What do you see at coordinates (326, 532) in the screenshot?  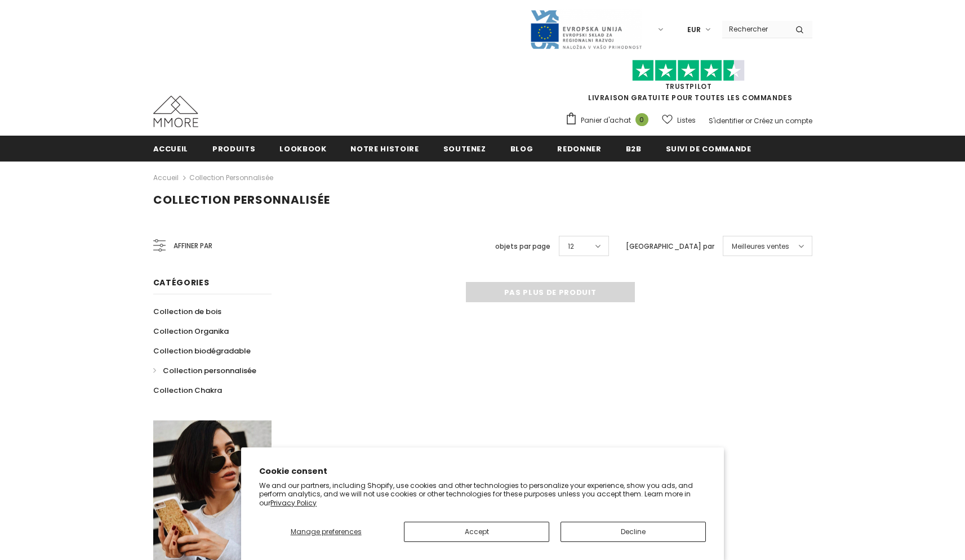 I see `span: Manage preferences` at bounding box center [326, 532].